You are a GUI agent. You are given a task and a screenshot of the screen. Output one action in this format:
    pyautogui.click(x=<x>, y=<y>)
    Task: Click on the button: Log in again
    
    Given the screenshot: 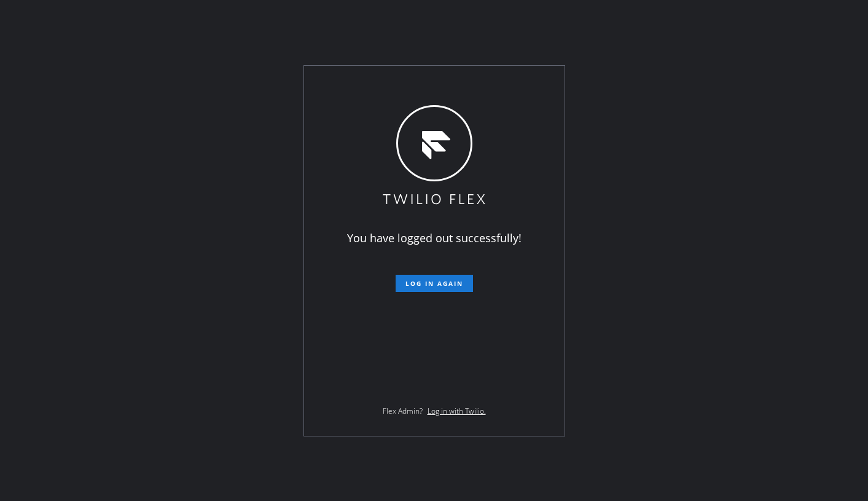 What is the action you would take?
    pyautogui.click(x=434, y=283)
    